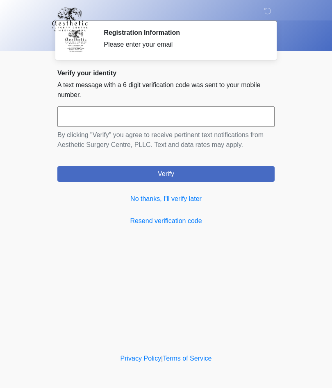 Image resolution: width=332 pixels, height=388 pixels. What do you see at coordinates (166, 221) in the screenshot?
I see `a: Resend verification code` at bounding box center [166, 221].